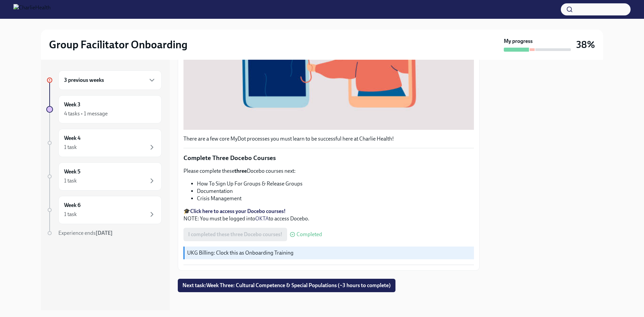  Describe the element at coordinates (240, 171) in the screenshot. I see `strong: three` at that location.